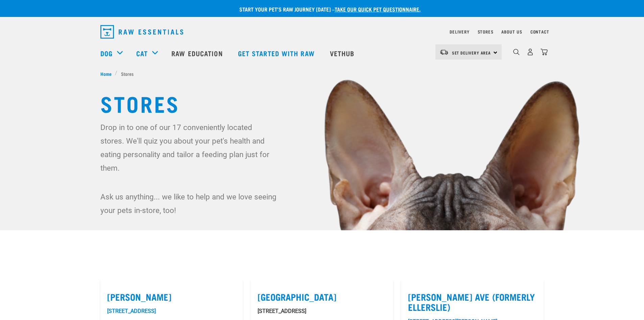 The height and width of the screenshot is (320, 644). What do you see at coordinates (485, 31) in the screenshot?
I see `a: Stores` at bounding box center [485, 31].